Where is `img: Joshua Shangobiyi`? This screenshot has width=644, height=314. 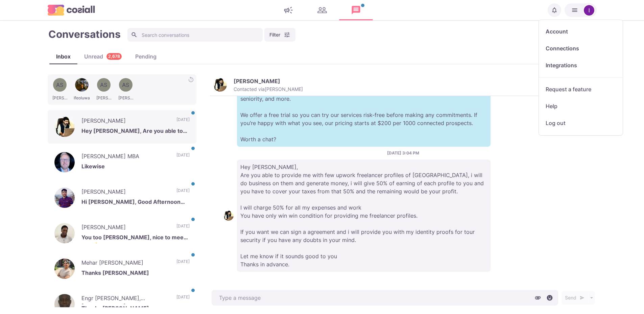
img: Joshua Shangobiyi is located at coordinates (65, 233).